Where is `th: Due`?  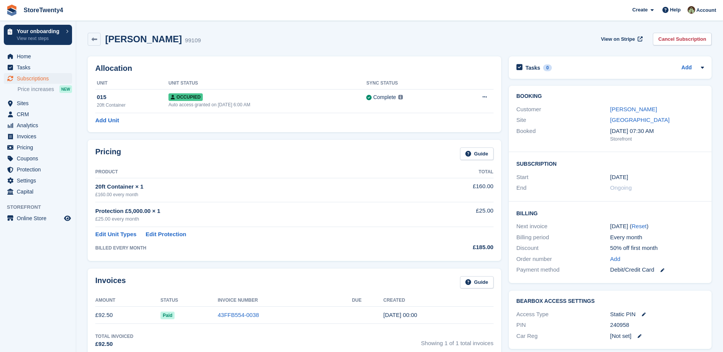 th: Due is located at coordinates (367, 301).